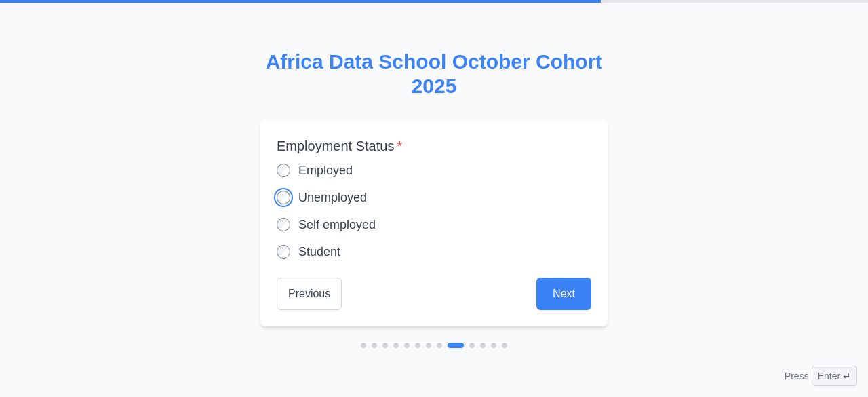 The image size is (868, 397). Describe the element at coordinates (333, 197) in the screenshot. I see `label: Unemployed` at that location.